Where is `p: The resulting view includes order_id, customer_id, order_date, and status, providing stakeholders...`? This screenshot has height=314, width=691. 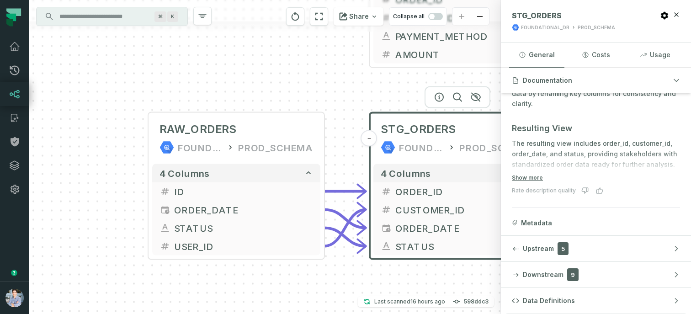 p: The resulting view includes order_id, customer_id, order_date, and status, providing stakeholders... is located at coordinates (596, 154).